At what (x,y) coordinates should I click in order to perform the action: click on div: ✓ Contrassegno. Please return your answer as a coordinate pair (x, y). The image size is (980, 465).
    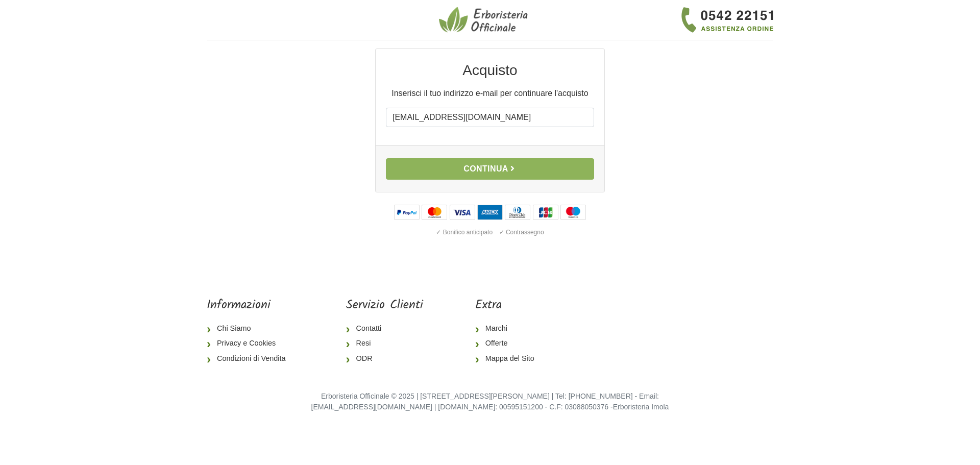
    Looking at the image, I should click on (521, 232).